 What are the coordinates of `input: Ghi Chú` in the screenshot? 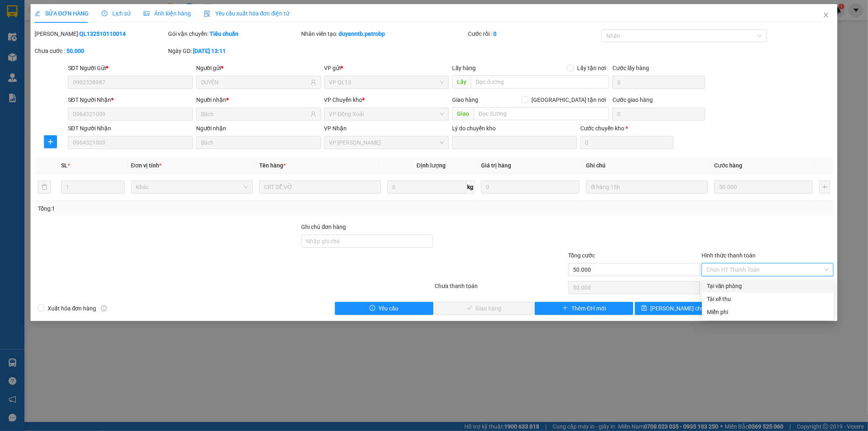 It's located at (647, 187).